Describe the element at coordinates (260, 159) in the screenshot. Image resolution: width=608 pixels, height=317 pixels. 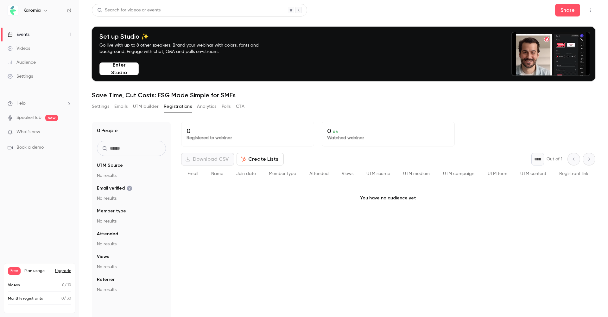
I see `button: Create Lists` at that location.